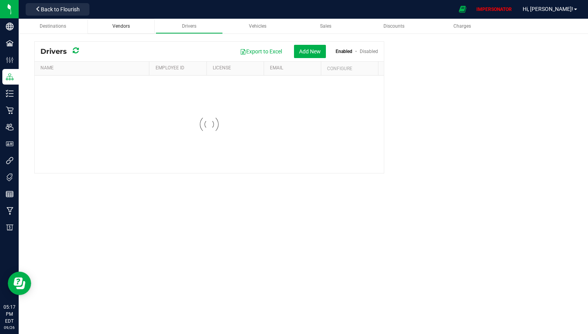  What do you see at coordinates (10, 227) in the screenshot?
I see `inline-svg: Billing` at bounding box center [10, 227].